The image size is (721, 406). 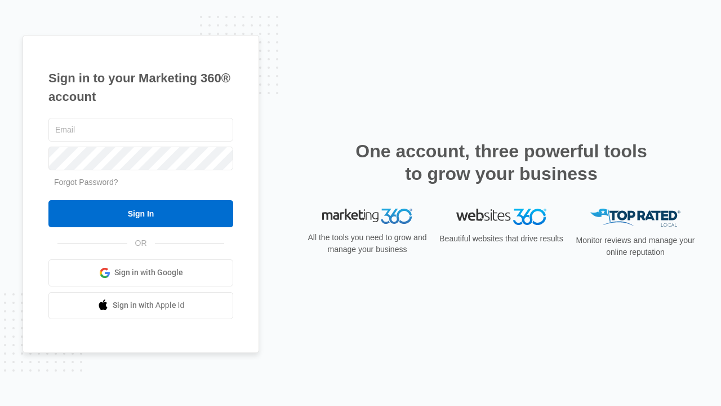 What do you see at coordinates (141, 273) in the screenshot?
I see `a: Sign in with Google` at bounding box center [141, 273].